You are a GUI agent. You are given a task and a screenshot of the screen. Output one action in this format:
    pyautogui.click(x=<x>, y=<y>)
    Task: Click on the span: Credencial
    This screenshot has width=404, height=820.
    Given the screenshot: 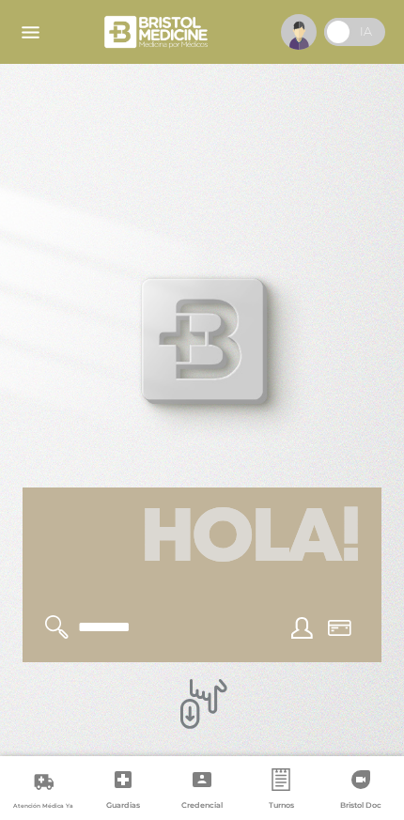 What is the action you would take?
    pyautogui.click(x=202, y=807)
    